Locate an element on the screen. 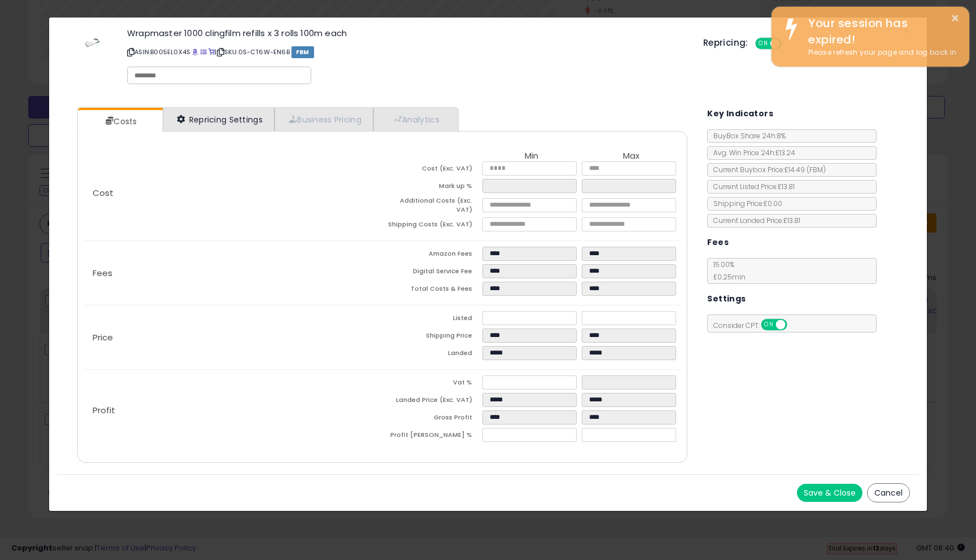  a: Business Pricing is located at coordinates (324, 119).